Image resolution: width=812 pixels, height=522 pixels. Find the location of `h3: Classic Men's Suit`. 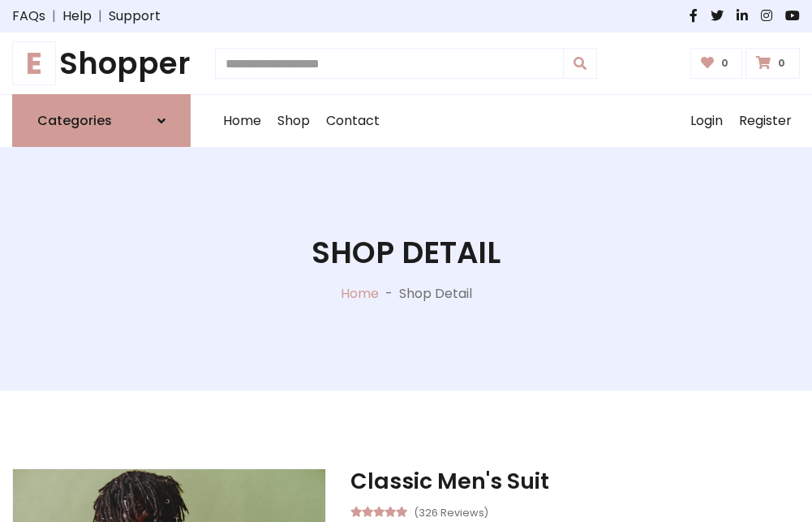

h3: Classic Men's Suit is located at coordinates (575, 481).